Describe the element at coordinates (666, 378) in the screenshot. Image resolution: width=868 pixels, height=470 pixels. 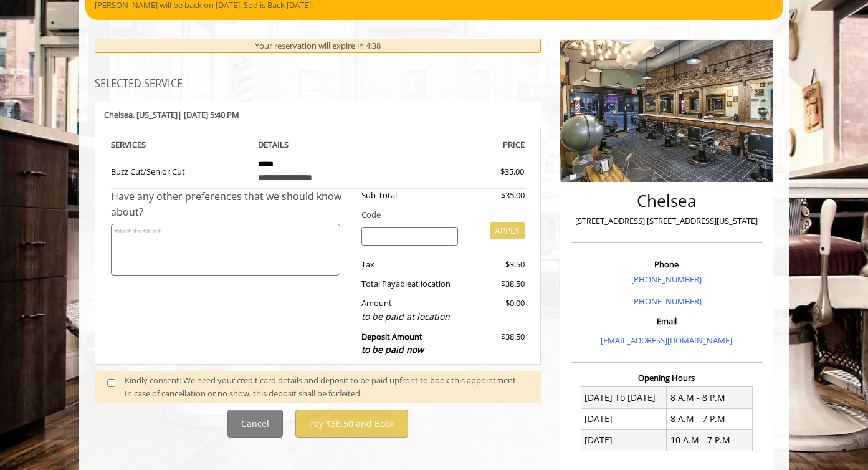
I see `h3: Opening Hours` at that location.